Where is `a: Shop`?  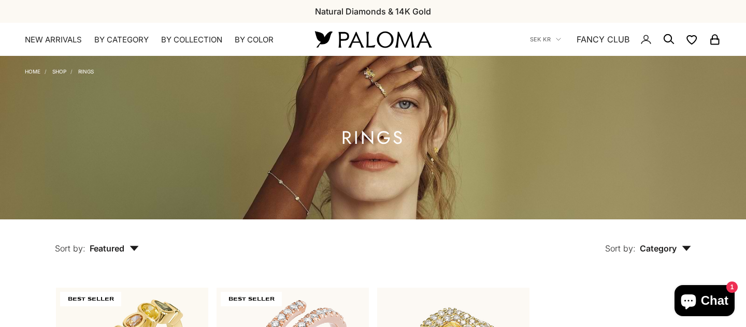 a: Shop is located at coordinates (59, 72).